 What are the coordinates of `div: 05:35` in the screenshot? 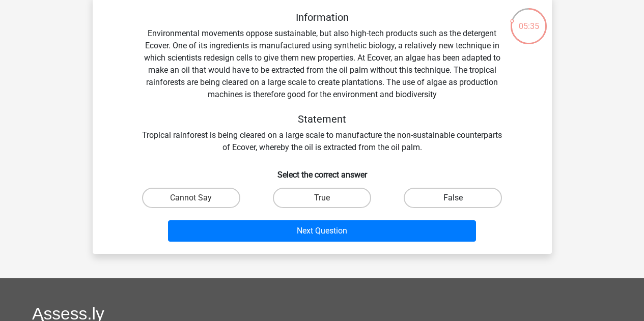 It's located at (528, 20).